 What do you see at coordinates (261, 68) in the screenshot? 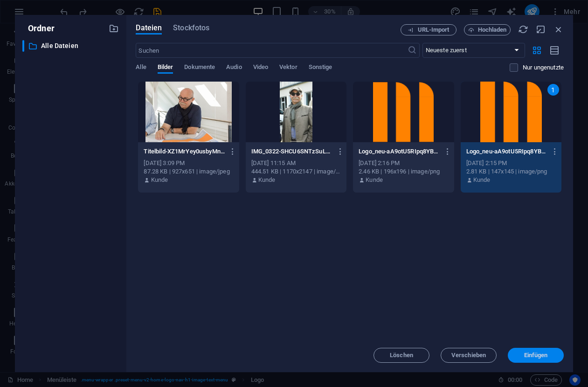
I see `span: Video` at bounding box center [261, 68].